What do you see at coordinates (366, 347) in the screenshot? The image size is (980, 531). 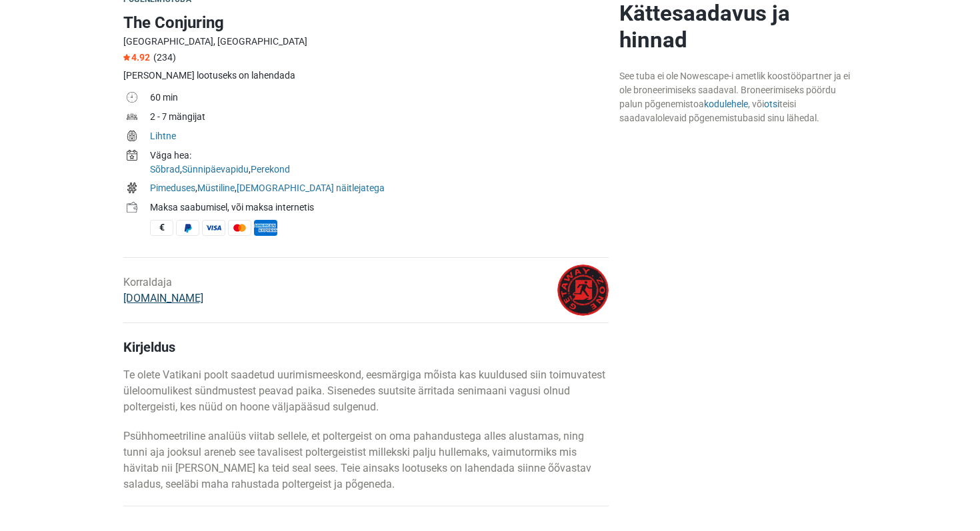 I see `h4: Kirjeldus` at bounding box center [366, 347].